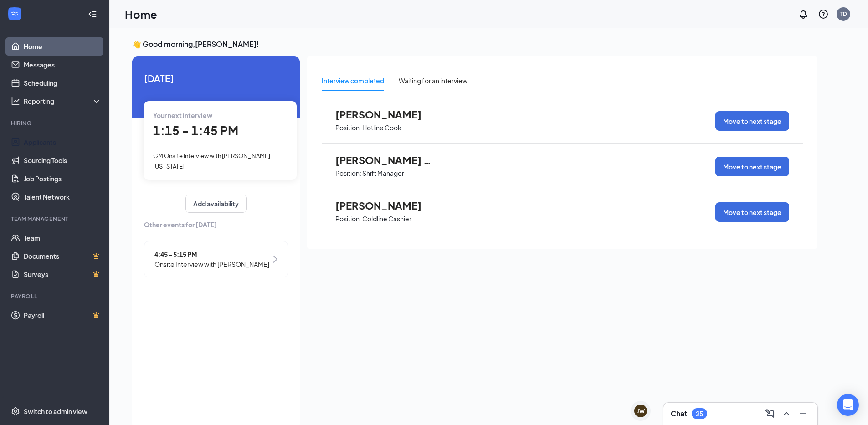 Image resolution: width=868 pixels, height=425 pixels. I want to click on p: Shift Manager, so click(383, 173).